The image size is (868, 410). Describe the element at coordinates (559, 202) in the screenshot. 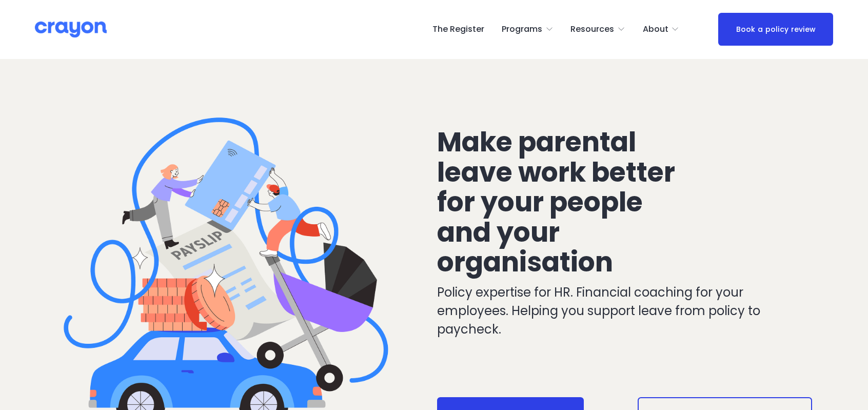

I see `span: Make parental leave work better for your people and your organisation` at that location.